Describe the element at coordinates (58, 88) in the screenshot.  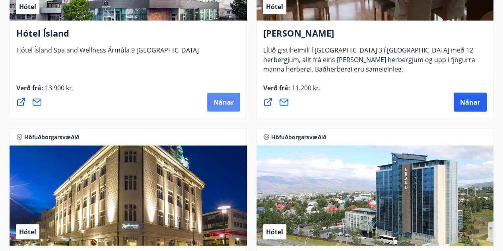
I see `span: 13.900 kr.` at that location.